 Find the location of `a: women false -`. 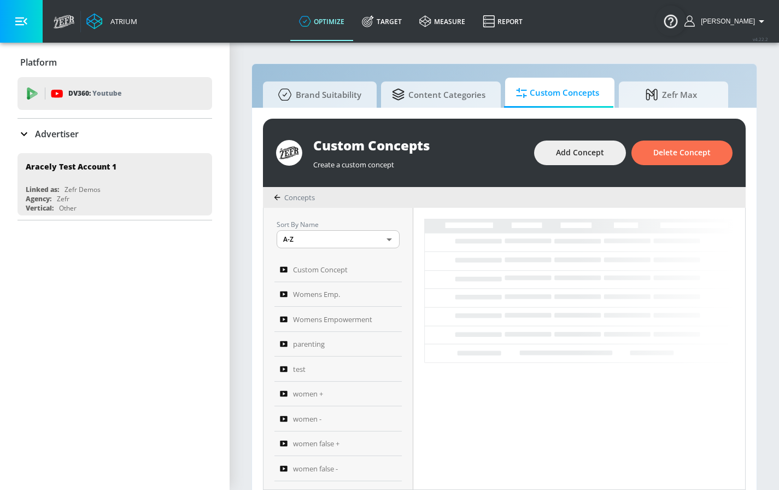

a: women false - is located at coordinates (338, 469).